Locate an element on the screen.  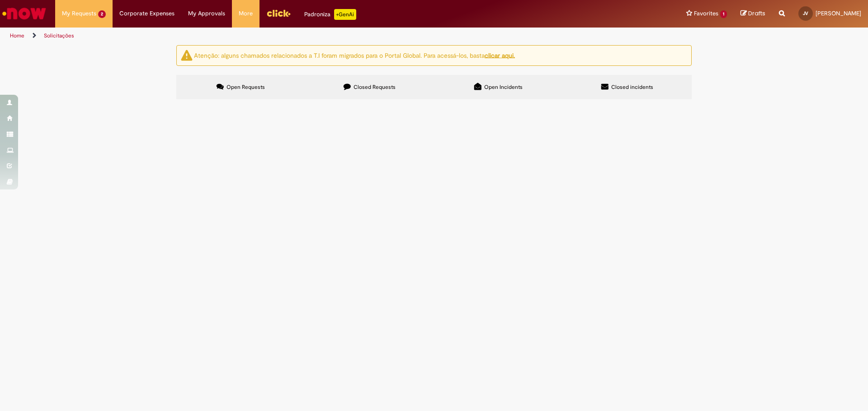
span: Drafts is located at coordinates (757, 13).